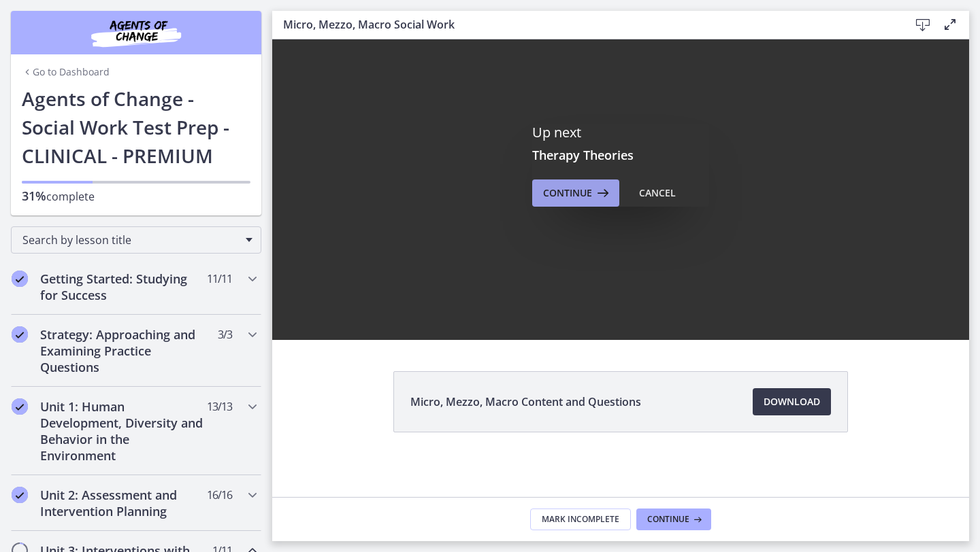 This screenshot has height=552, width=980. I want to click on span: Mark Incomplete, so click(580, 519).